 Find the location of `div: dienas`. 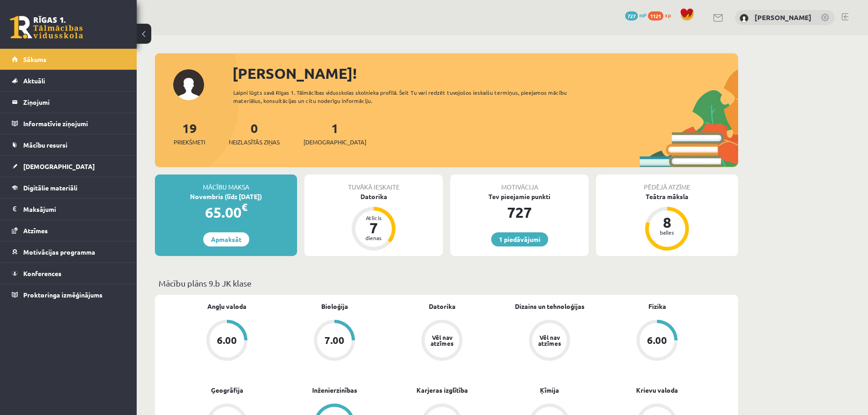

div: dienas is located at coordinates (373, 238).